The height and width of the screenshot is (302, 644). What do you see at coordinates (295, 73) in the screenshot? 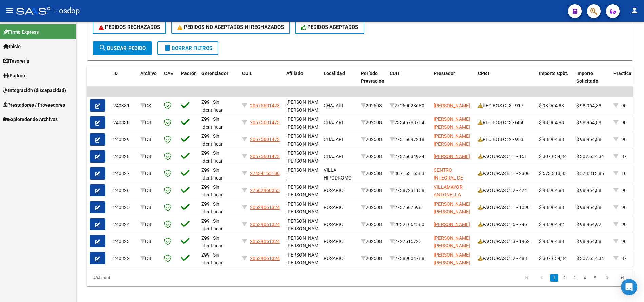
I see `span: Afiliado` at bounding box center [295, 73].